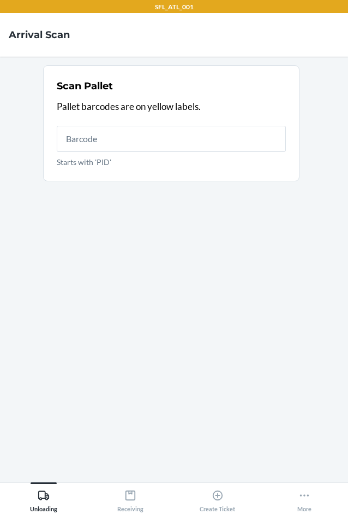  Describe the element at coordinates (174, 7) in the screenshot. I see `p: SFL_ATL_001` at that location.